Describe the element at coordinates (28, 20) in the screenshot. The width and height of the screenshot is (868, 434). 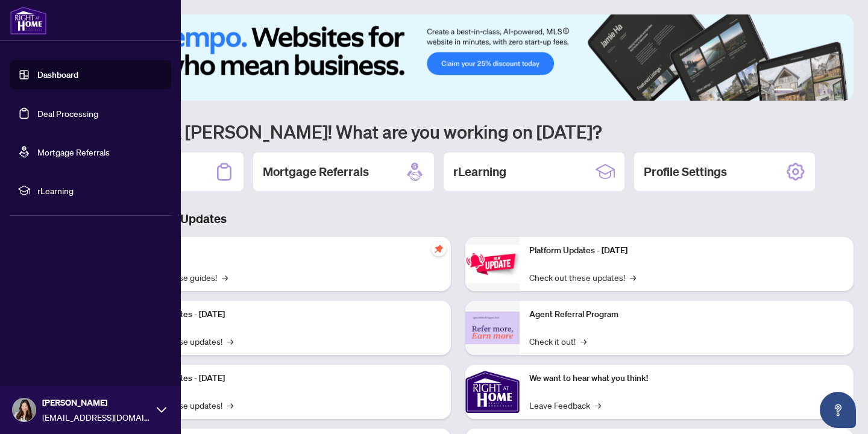
I see `img: logo` at that location.